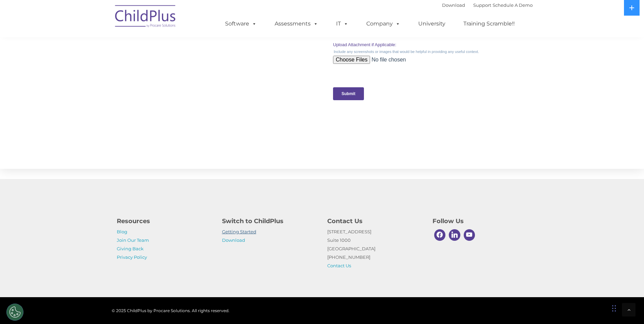 The image size is (644, 324). I want to click on img: ChildPlus by Procare Solutions, so click(145, 17).